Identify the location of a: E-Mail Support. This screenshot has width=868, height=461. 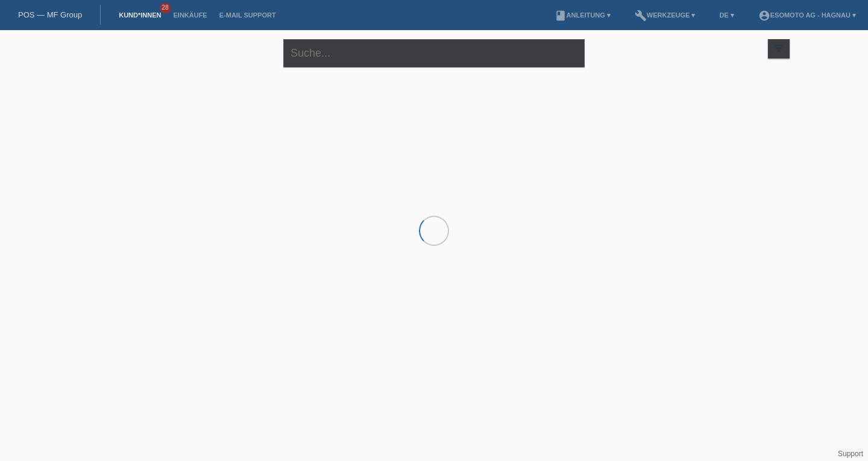
(248, 15).